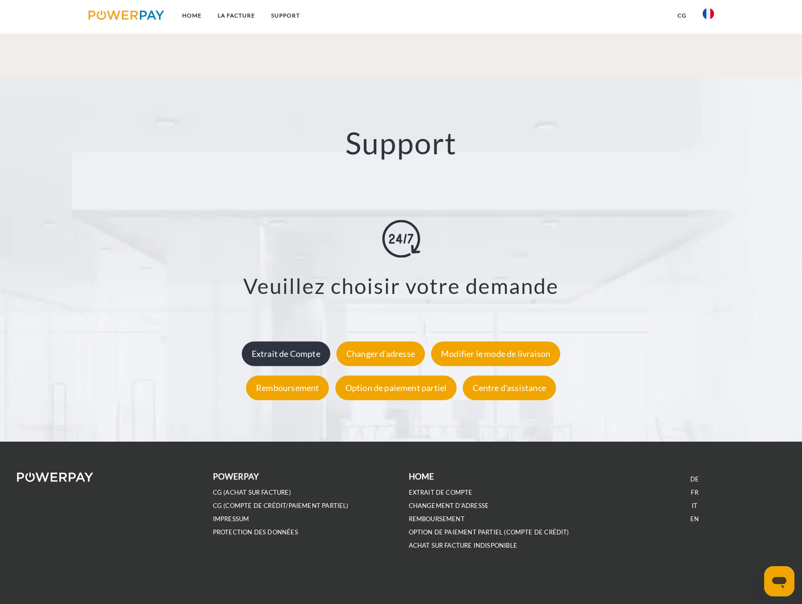  I want to click on a: CG (Compte de crédit/paiement partiel), so click(281, 505).